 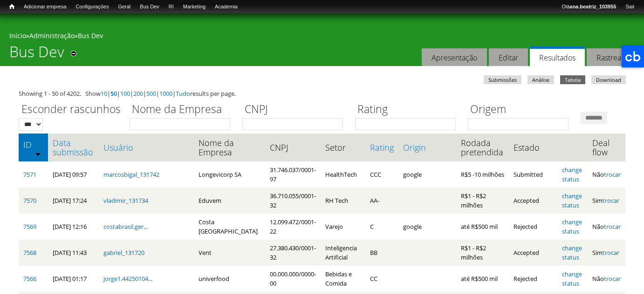 What do you see at coordinates (45, 7) in the screenshot?
I see `a: Adicionar empresa` at bounding box center [45, 7].